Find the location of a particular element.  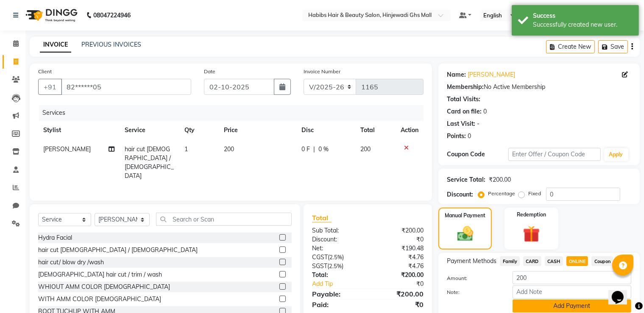

label: Note: is located at coordinates (474, 292).